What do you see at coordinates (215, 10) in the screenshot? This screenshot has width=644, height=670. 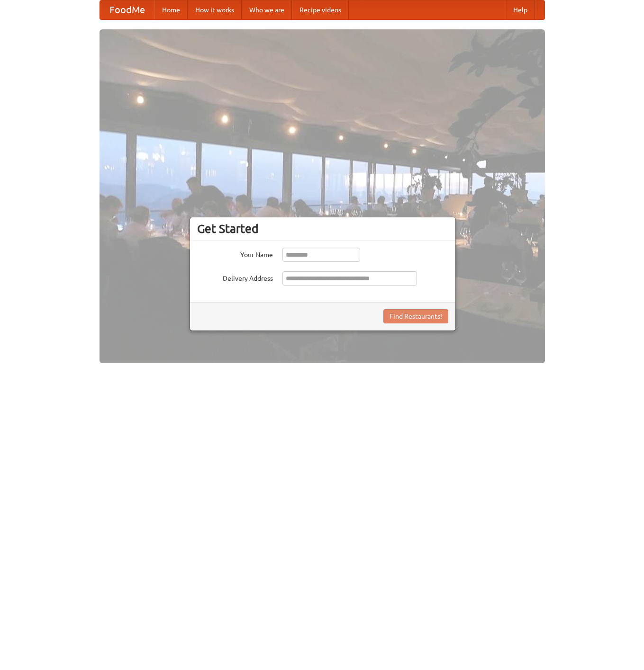 I see `a: How it works` at bounding box center [215, 10].